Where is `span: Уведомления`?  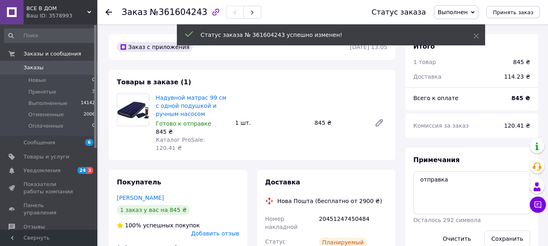
span: Уведомления is located at coordinates (42, 171).